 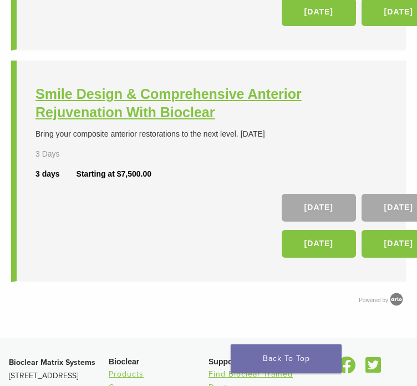 What do you see at coordinates (126, 373) in the screenshot?
I see `a: Products` at bounding box center [126, 373].